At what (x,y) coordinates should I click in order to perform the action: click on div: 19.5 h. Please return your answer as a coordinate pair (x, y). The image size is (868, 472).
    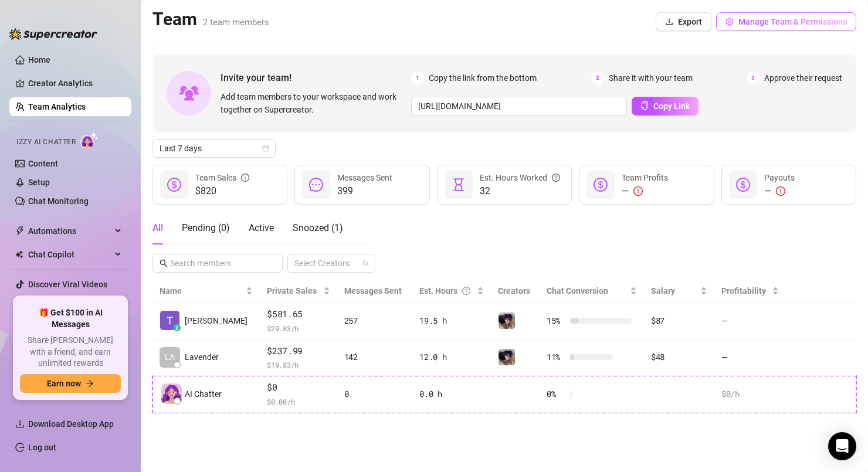
    Looking at the image, I should click on (451, 321).